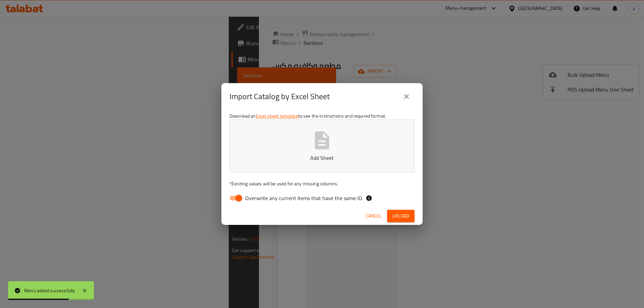 The width and height of the screenshot is (644, 308). Describe the element at coordinates (322, 158) in the screenshot. I see `p: Add Sheet` at that location.